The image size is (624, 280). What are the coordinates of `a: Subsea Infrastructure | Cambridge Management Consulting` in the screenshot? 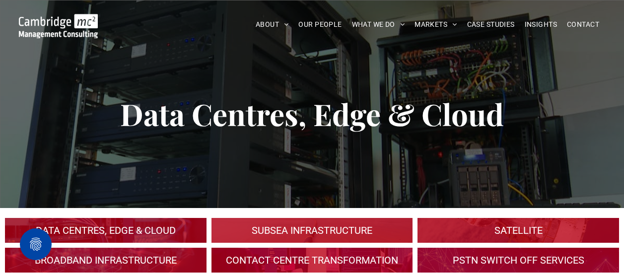 It's located at (312, 230).